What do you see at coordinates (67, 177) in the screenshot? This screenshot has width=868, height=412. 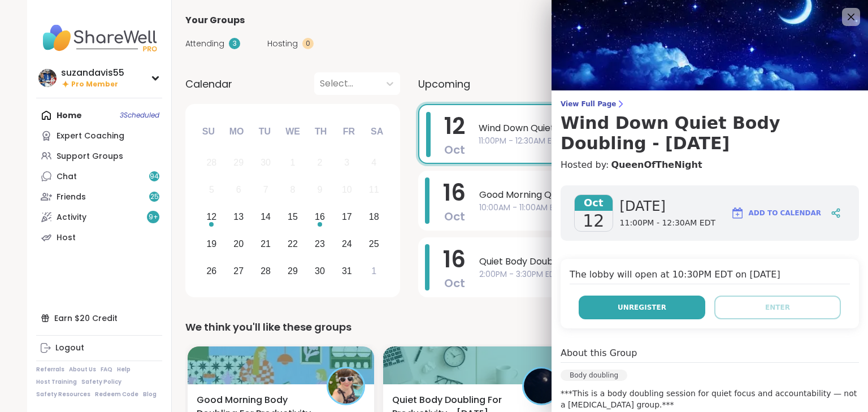 I see `div: Chat` at bounding box center [67, 177].